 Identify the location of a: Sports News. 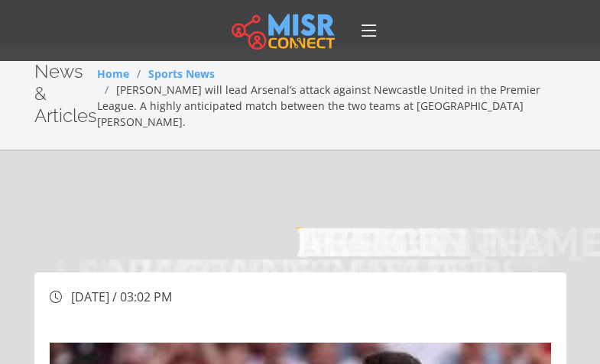
(181, 73).